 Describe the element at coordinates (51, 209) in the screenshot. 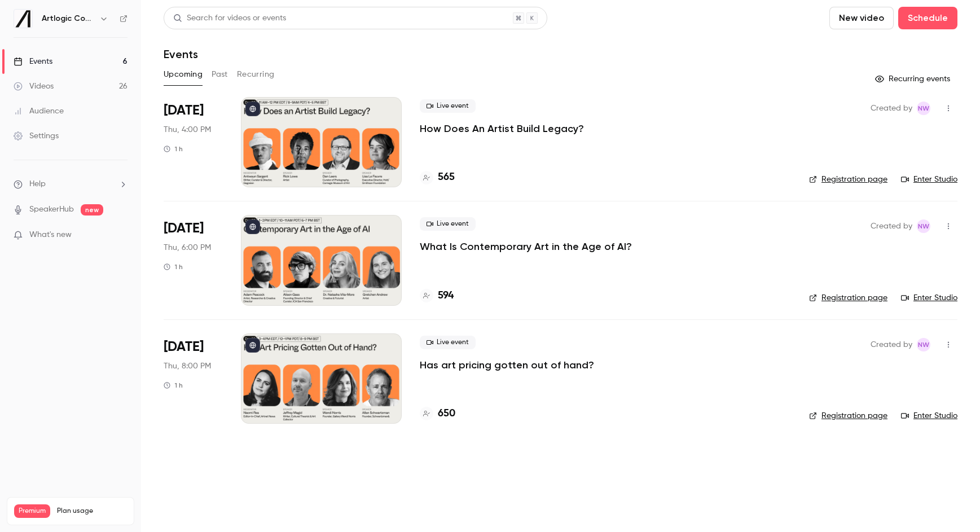

I see `a: SpeakerHub` at that location.